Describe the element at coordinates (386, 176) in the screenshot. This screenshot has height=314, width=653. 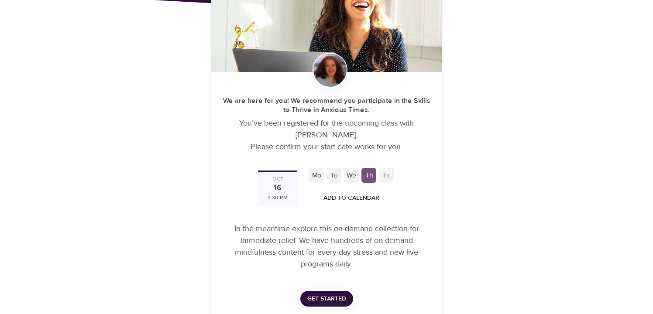
I see `div: Fr` at that location.